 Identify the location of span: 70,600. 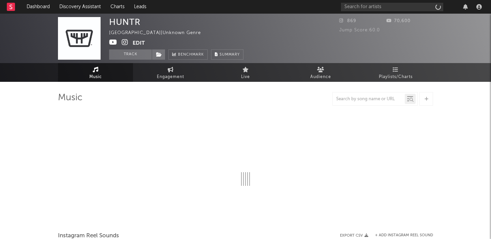
(398, 21).